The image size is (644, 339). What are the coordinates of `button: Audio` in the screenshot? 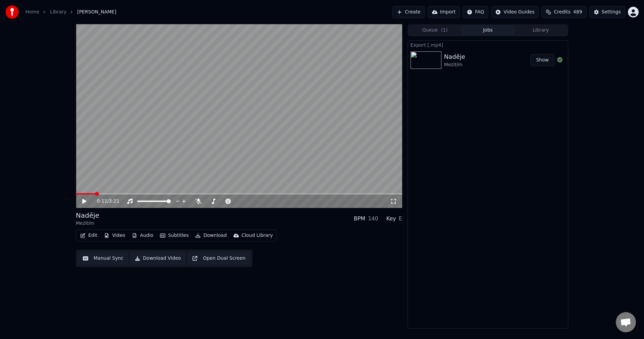 It's located at (143, 236).